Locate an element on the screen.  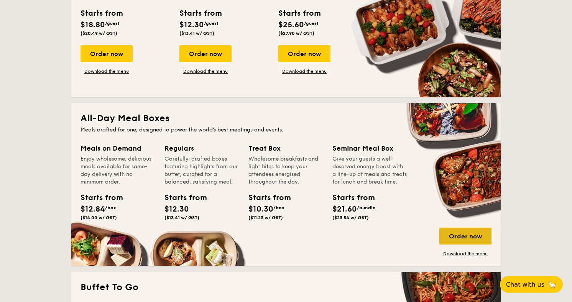
div: Seminar Meal Box is located at coordinates (370, 148).